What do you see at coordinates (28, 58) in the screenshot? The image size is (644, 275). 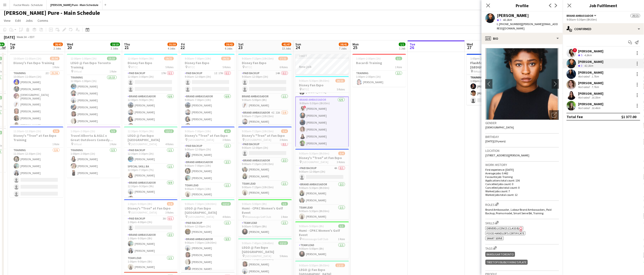 I see `span: 10:00am-11:00am (1h)` at bounding box center [28, 58].